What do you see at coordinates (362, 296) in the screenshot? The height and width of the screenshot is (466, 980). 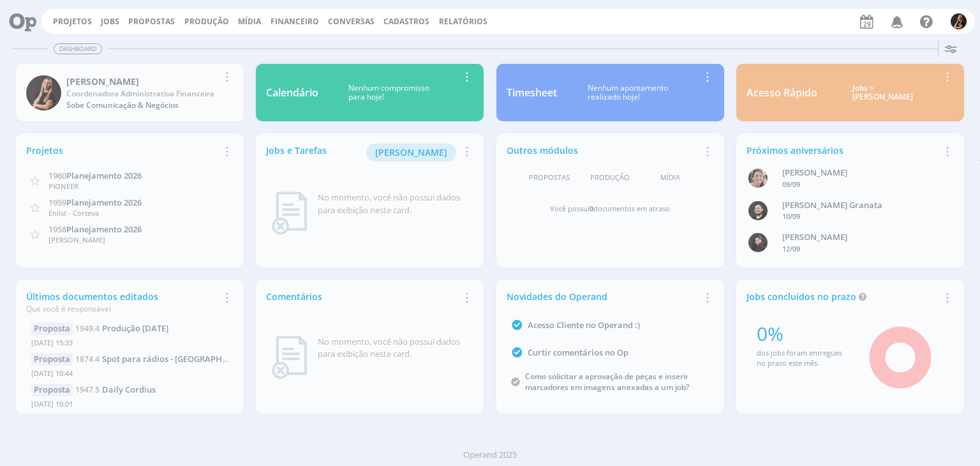 I see `div: Comentários` at bounding box center [362, 296].